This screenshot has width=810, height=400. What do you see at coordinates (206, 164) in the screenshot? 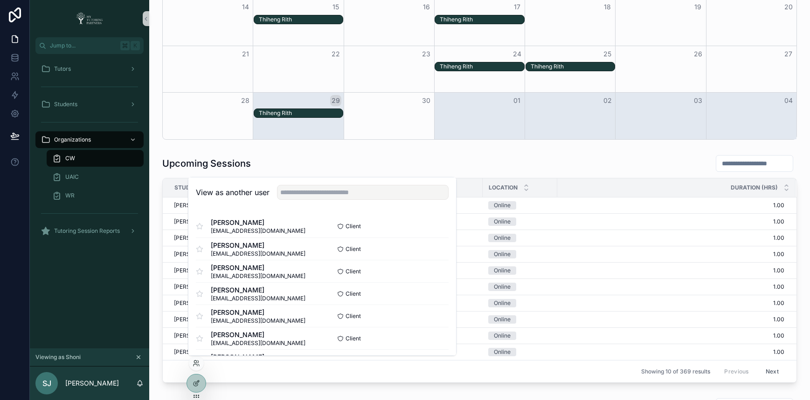
I see `h1: Upcoming Sessions` at bounding box center [206, 164].